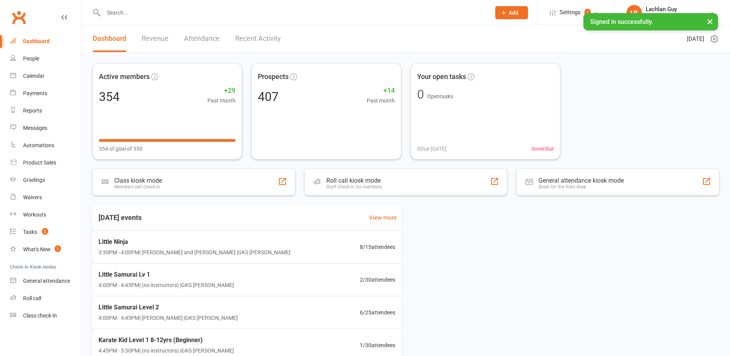 The height and width of the screenshot is (356, 730). What do you see at coordinates (669, 16) in the screenshot?
I see `div: Guy's Karate School` at bounding box center [669, 16].